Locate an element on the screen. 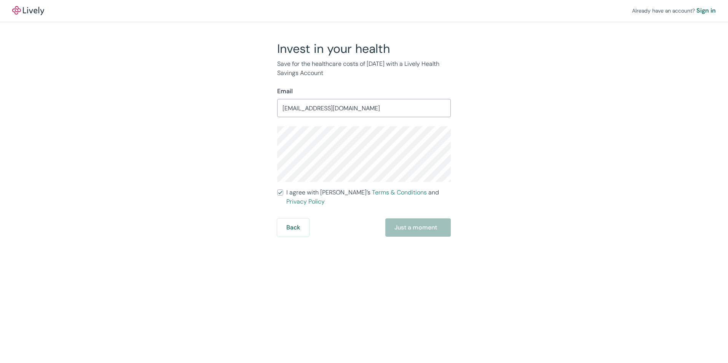 This screenshot has height=363, width=728. label: Email is located at coordinates (285, 91).